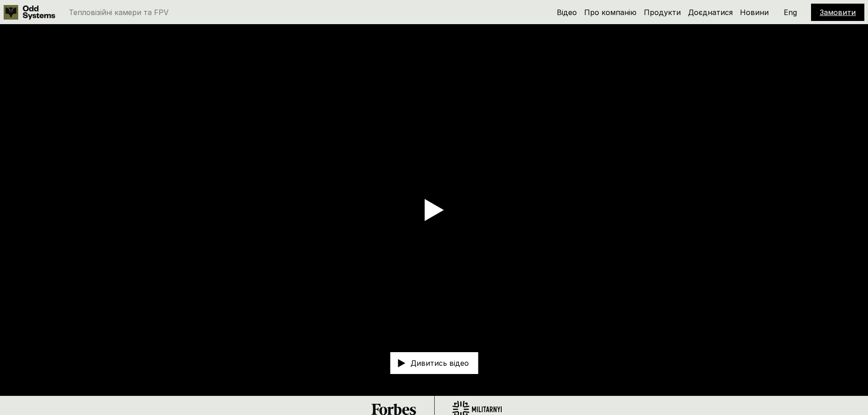 The height and width of the screenshot is (415, 868). What do you see at coordinates (790, 12) in the screenshot?
I see `p: Eng` at bounding box center [790, 12].